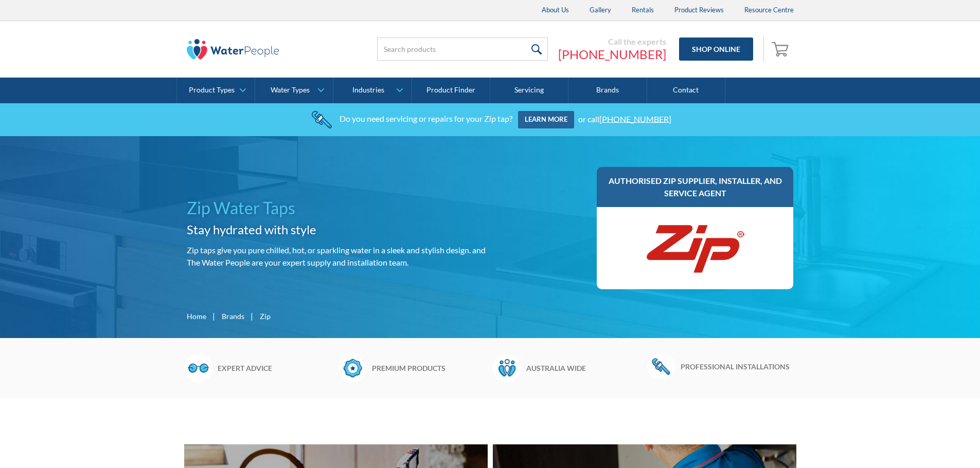  What do you see at coordinates (197, 316) in the screenshot?
I see `a: Home` at bounding box center [197, 316].